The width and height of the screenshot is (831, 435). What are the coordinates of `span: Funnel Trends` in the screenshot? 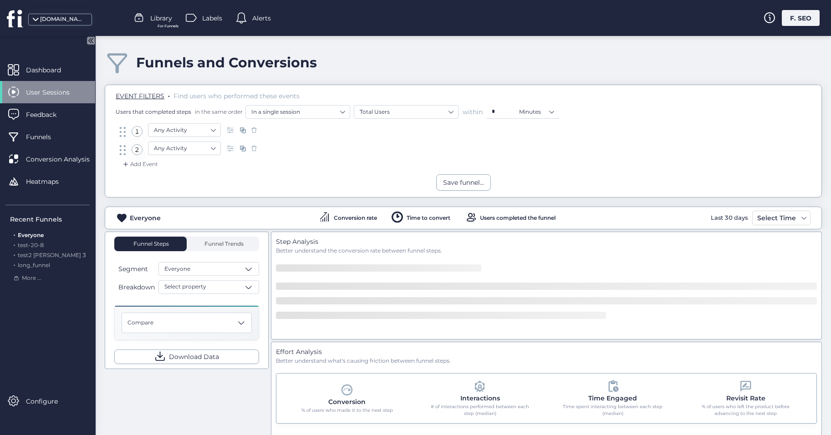 It's located at (223, 244).